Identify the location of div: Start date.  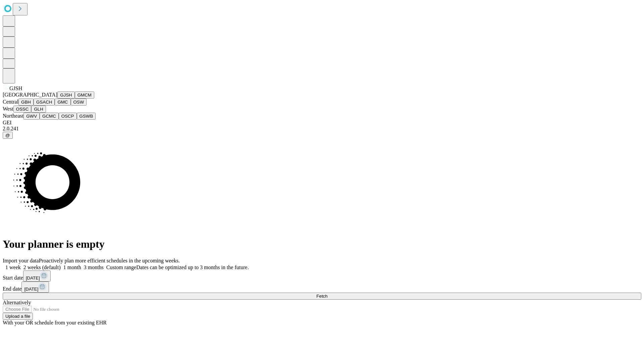
(322, 276).